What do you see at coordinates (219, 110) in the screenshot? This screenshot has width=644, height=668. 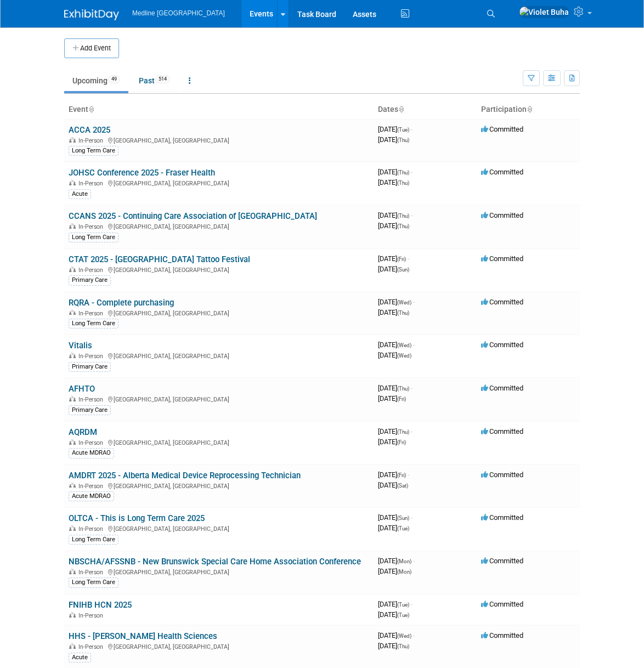 I see `th: Event` at bounding box center [219, 110].